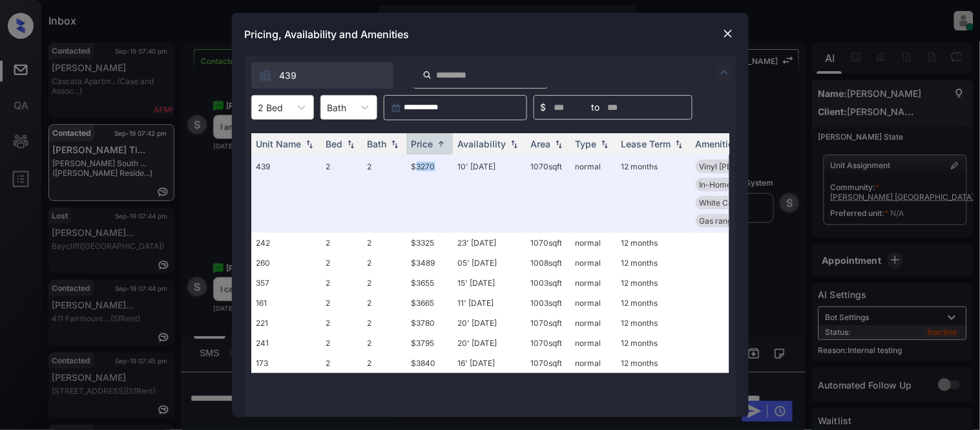 The width and height of the screenshot is (980, 430). What do you see at coordinates (286, 193) in the screenshot?
I see `td: 439` at bounding box center [286, 193].